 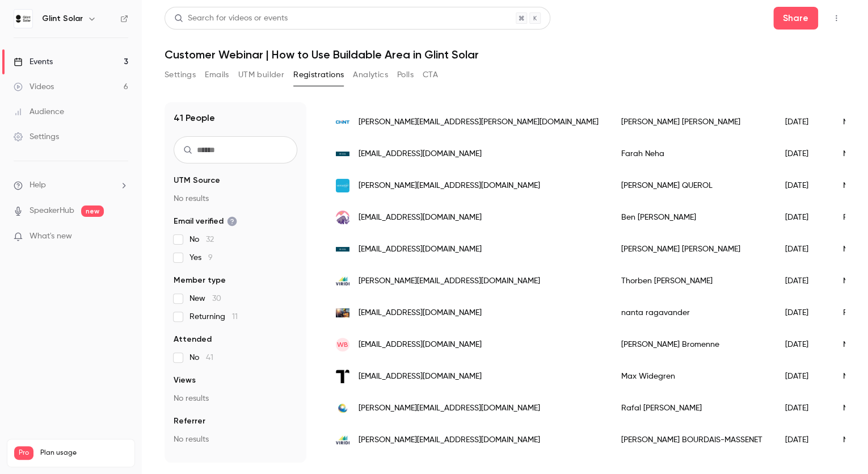 I want to click on span: Views, so click(x=184, y=380).